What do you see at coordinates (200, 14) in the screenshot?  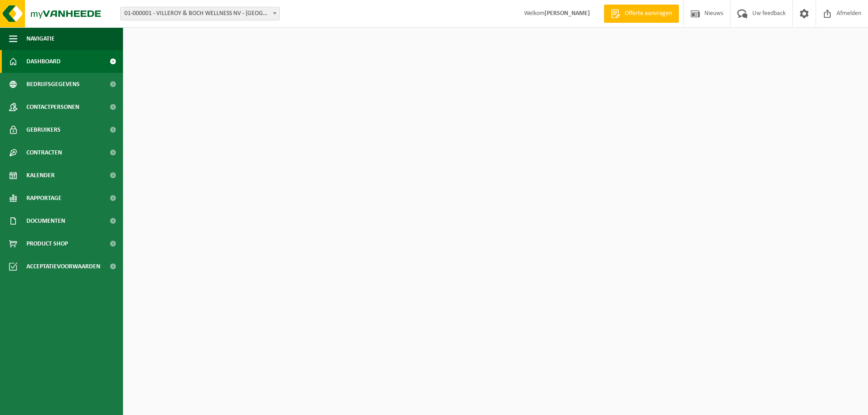 I see `span: 01-000001 - VILLEROY & BOCH WELLNESS NV - ROESELARE` at bounding box center [200, 14].